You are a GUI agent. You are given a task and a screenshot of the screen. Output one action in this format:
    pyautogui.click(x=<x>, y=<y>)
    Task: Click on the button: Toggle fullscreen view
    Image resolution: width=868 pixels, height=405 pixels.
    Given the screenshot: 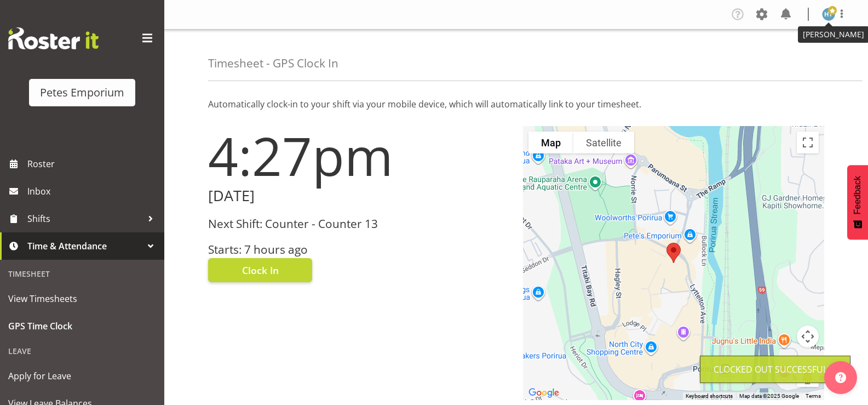 What is the action you would take?
    pyautogui.click(x=807, y=143)
    